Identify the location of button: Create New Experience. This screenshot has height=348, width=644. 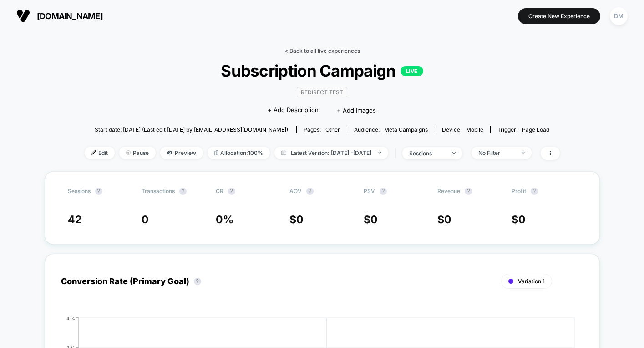
(559, 16).